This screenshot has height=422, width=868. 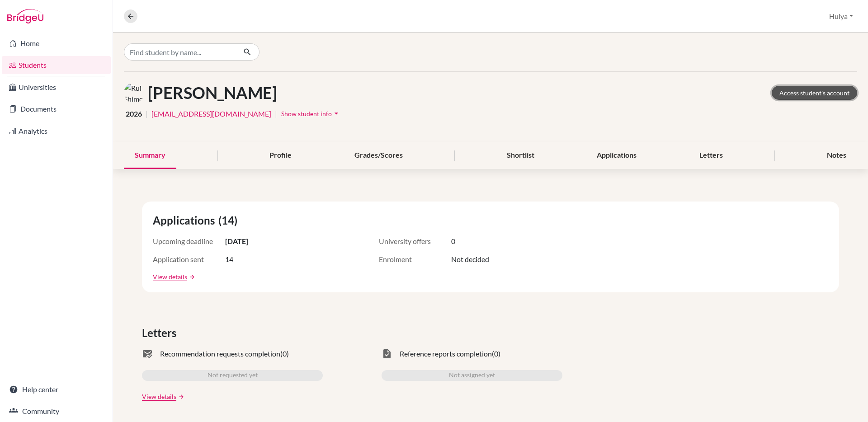 I want to click on span: University offers, so click(x=415, y=242).